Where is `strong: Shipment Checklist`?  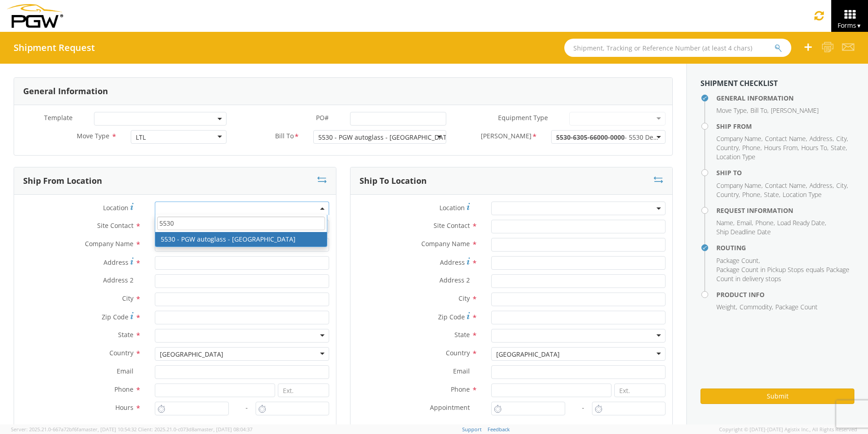
strong: Shipment Checklist is located at coordinates (740, 84).